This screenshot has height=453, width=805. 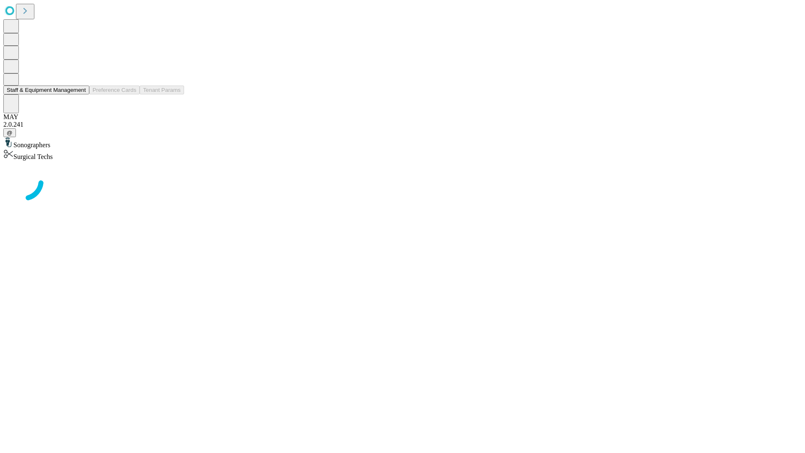 What do you see at coordinates (402, 143) in the screenshot?
I see `div: Sonographers` at bounding box center [402, 143].